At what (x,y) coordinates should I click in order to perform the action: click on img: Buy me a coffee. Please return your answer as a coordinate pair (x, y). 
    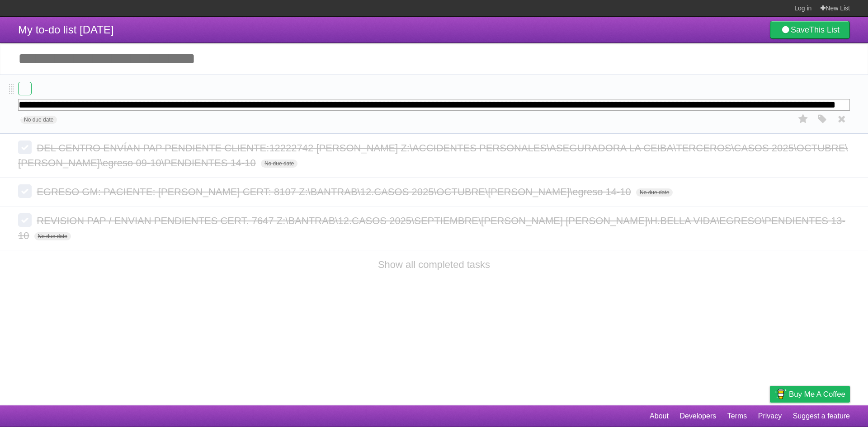
    Looking at the image, I should click on (780, 394).